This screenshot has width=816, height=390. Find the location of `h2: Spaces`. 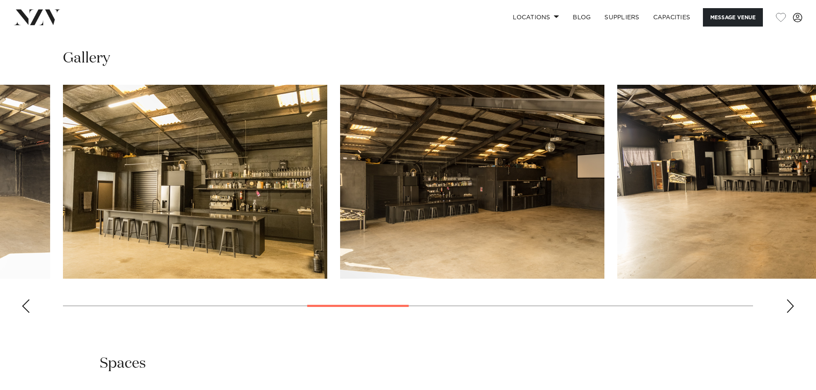

h2: Spaces is located at coordinates (123, 364).